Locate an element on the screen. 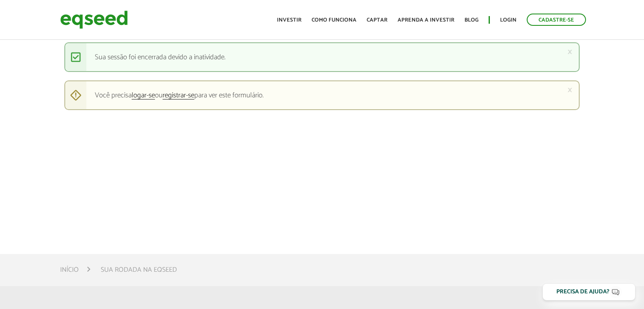 This screenshot has height=309, width=644. div: Sua sessão foi encerrada devido a inatividade. is located at coordinates (322, 57).